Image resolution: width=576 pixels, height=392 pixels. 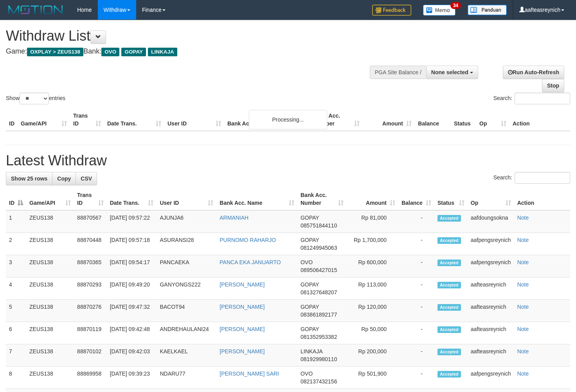 What do you see at coordinates (372, 334) in the screenshot?
I see `td: Rp 50,000` at bounding box center [372, 334].